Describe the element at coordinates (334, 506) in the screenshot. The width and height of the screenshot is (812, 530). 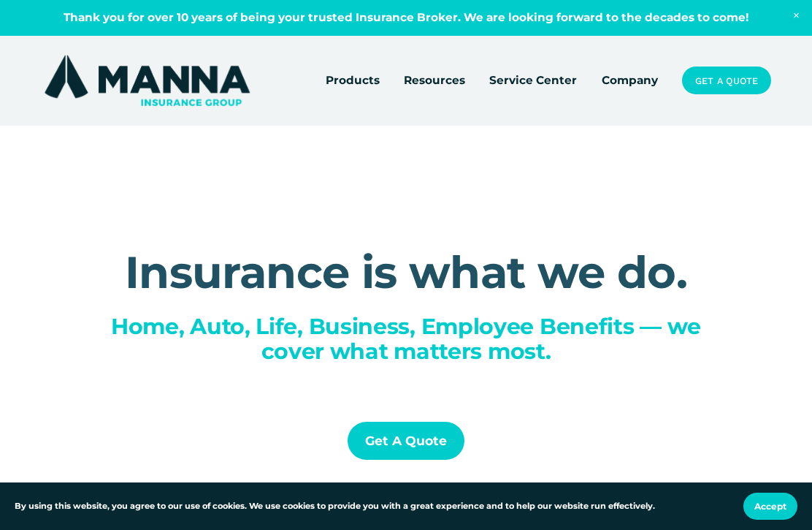
I see `p: By using this website, you agree to our use of cookies. We use cookies to provide you with a grea...` at that location.